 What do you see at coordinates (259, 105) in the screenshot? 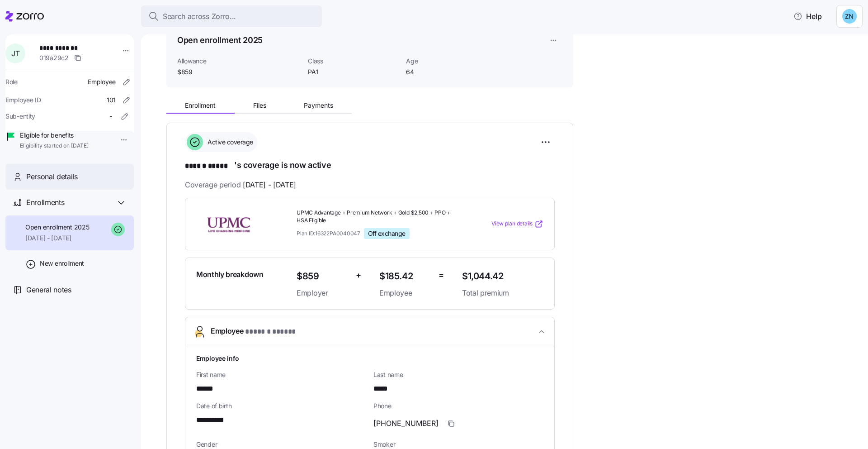
I see `span: Files` at bounding box center [259, 105].